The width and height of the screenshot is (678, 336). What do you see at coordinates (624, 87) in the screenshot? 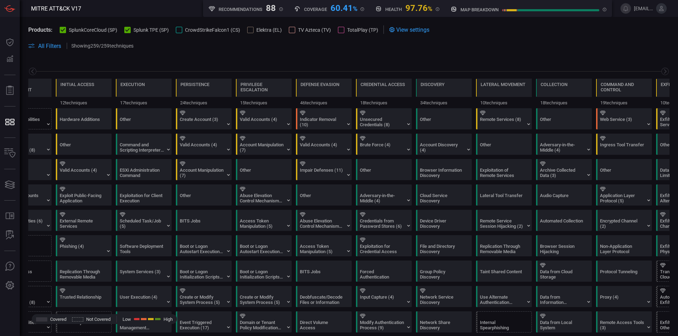
I see `div: Command and Control` at bounding box center [624, 87].